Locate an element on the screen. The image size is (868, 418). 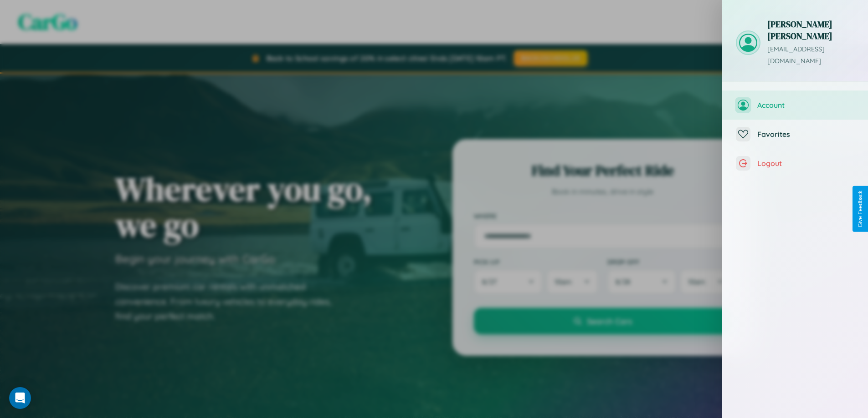
span: Account is located at coordinates (806, 105).